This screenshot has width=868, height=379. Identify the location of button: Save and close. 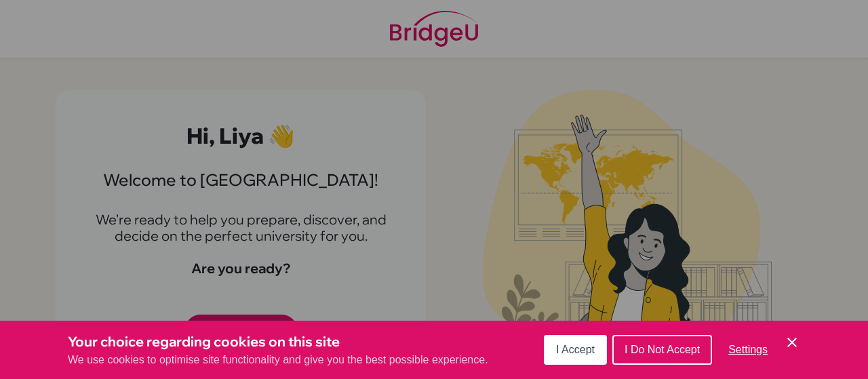
(792, 342).